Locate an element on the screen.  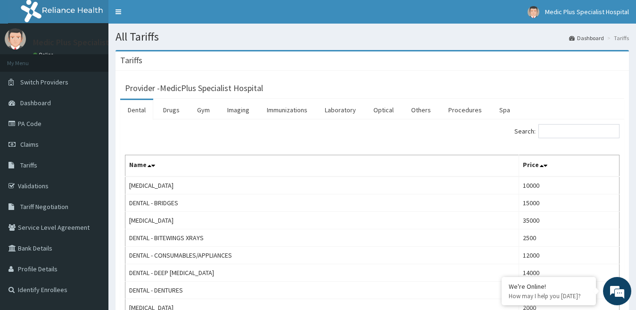
td: DENTAL - BRIDGES is located at coordinates (322, 203).